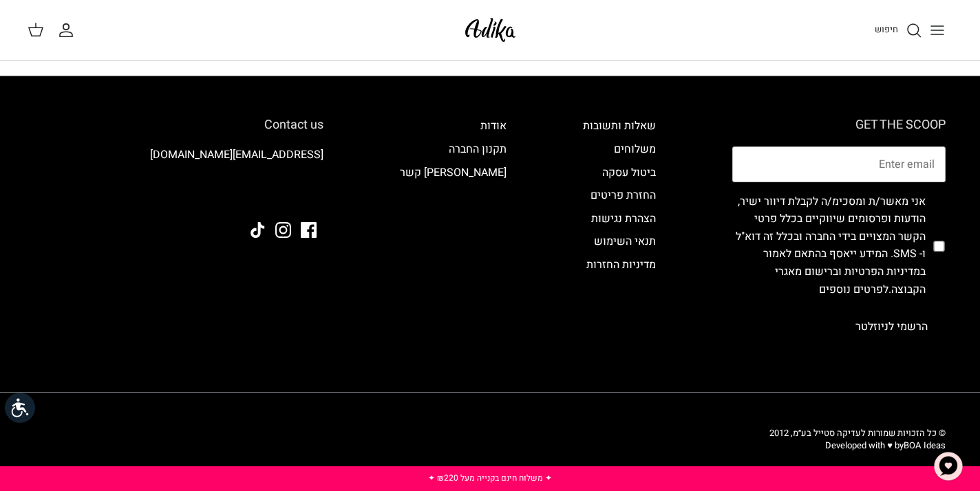 This screenshot has width=980, height=491. I want to click on a: BOA Ideas, so click(924, 445).